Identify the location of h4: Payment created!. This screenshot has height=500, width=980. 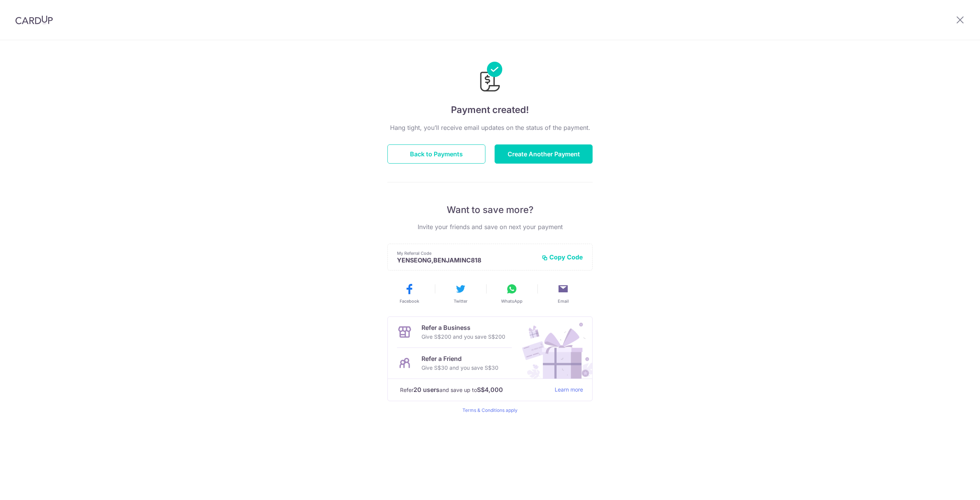
(490, 110).